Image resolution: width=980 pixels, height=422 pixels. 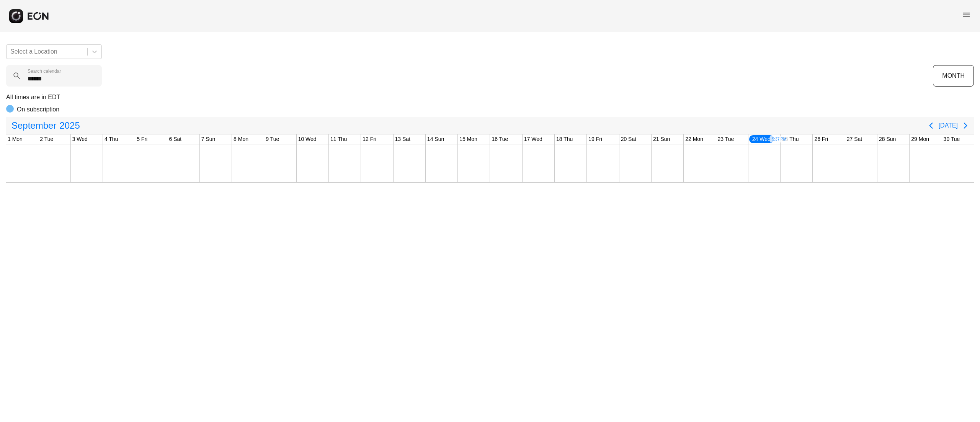 I want to click on div: 7 Sun, so click(x=208, y=139).